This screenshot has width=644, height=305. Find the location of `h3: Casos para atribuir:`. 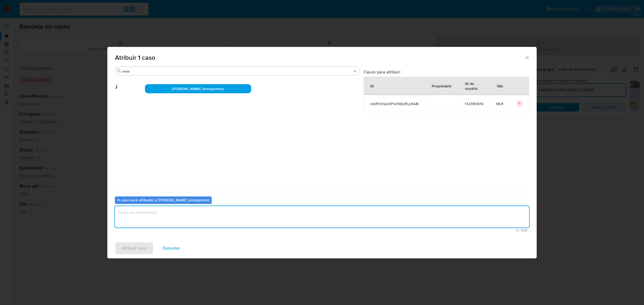

h3: Casos para atribuir: is located at coordinates (446, 72).